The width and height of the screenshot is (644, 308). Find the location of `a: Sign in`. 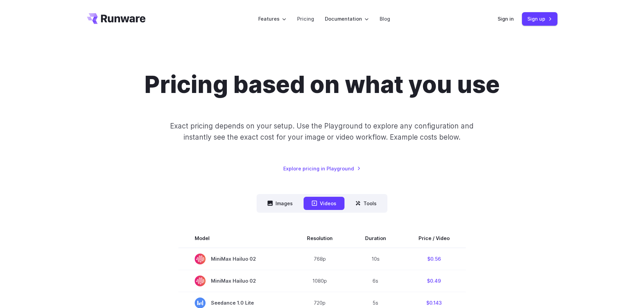

a: Sign in is located at coordinates (506, 19).